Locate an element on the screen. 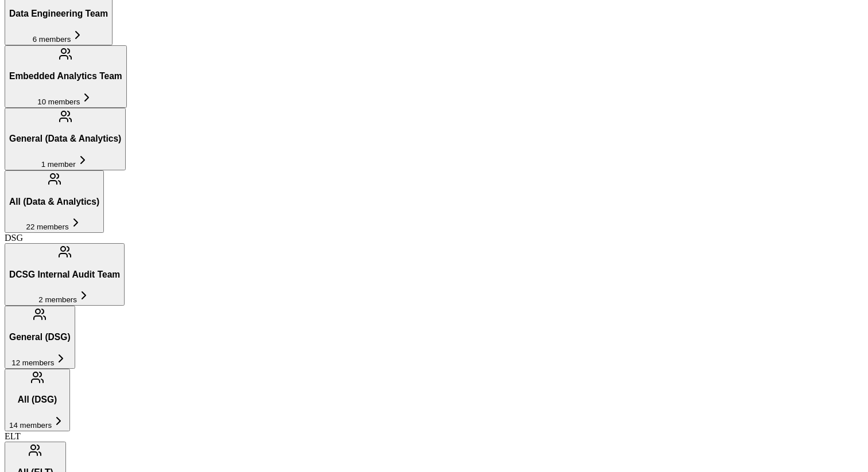 The image size is (868, 472). h3: General (DSG) is located at coordinates (40, 337).